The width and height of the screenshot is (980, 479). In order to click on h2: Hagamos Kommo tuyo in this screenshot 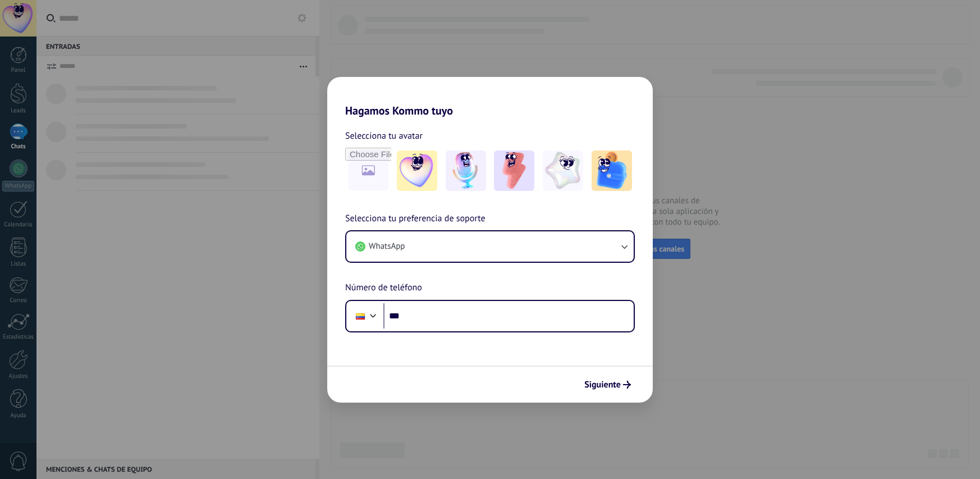, I will do `click(490, 97)`.